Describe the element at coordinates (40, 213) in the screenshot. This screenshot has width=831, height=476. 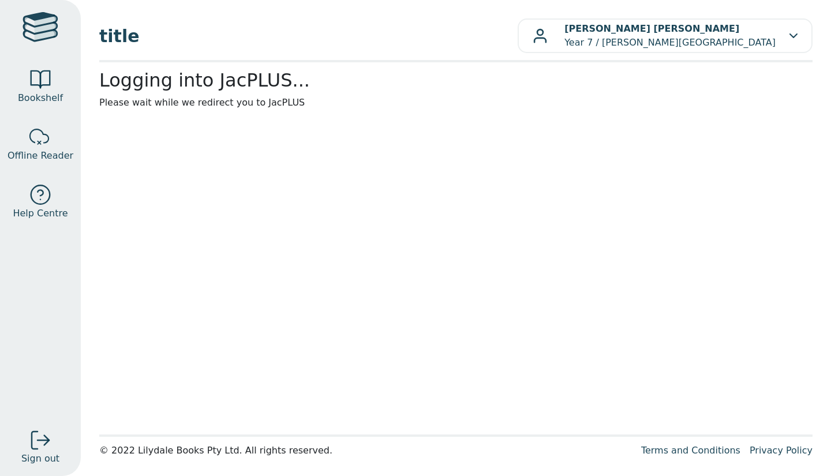
I see `span: Help Centre` at that location.